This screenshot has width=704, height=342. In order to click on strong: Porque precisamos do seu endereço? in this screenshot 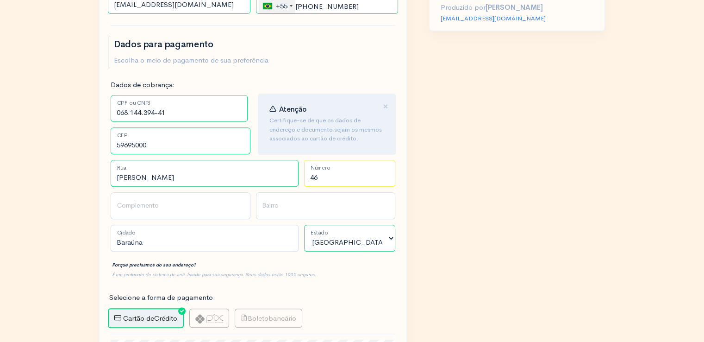, I will do `click(154, 264)`.